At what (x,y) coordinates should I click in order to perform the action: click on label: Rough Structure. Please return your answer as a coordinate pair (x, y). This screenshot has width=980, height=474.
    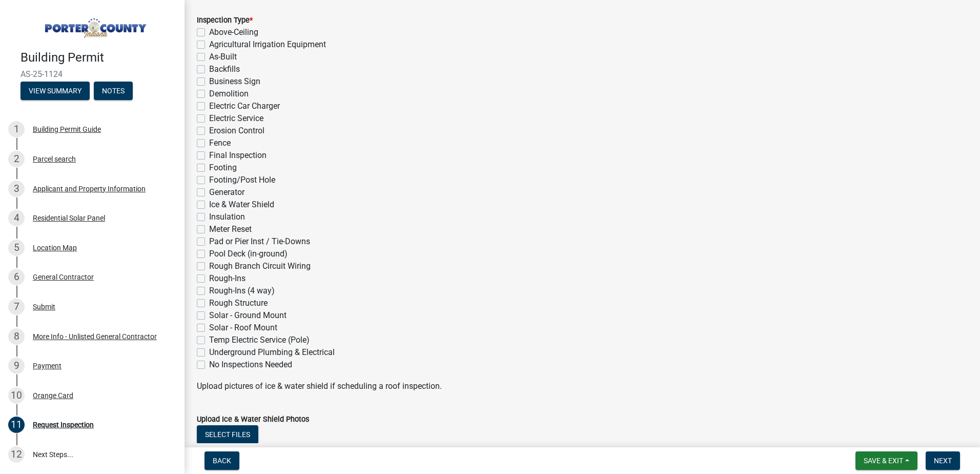
    Looking at the image, I should click on (238, 303).